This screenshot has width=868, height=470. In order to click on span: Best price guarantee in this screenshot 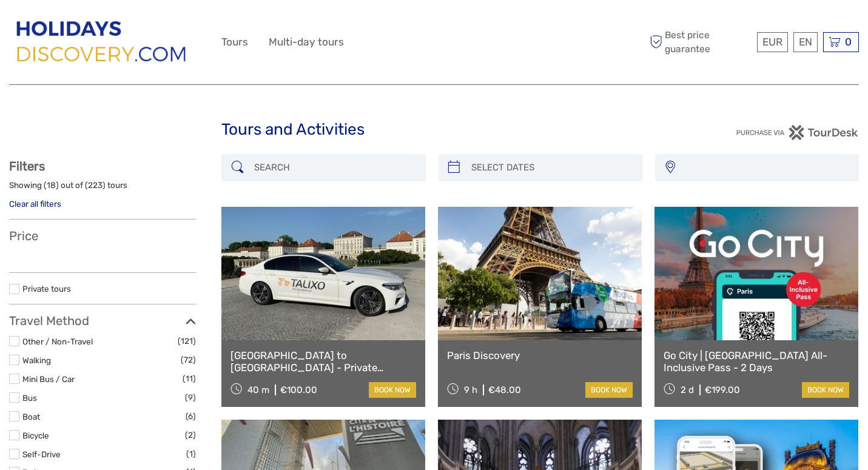, I will do `click(700, 42)`.